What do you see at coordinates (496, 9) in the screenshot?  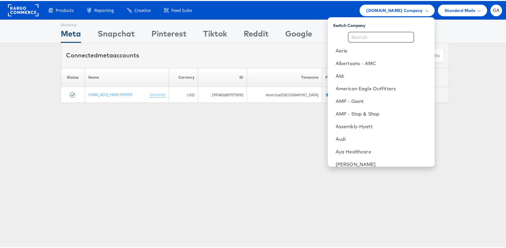 I see `span: GA` at bounding box center [496, 9].